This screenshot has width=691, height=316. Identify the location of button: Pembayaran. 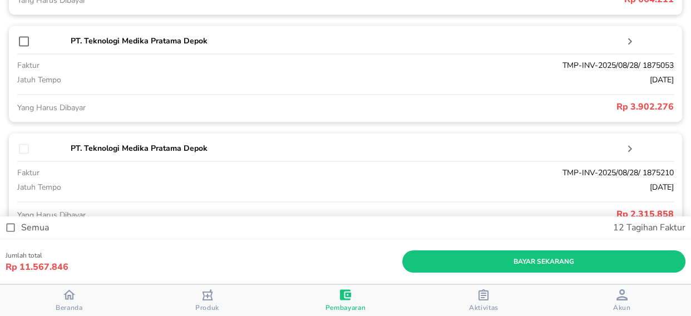
(346, 301).